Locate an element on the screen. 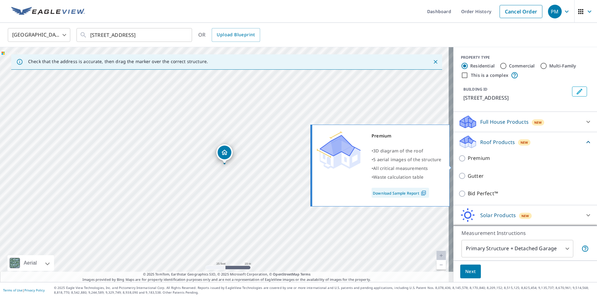 The height and width of the screenshot is (298, 597). p: © 2025 Eagle View Technologies, Inc. and Pictometry International Corp. All Rights Reserved. Repo... is located at coordinates (324, 290).